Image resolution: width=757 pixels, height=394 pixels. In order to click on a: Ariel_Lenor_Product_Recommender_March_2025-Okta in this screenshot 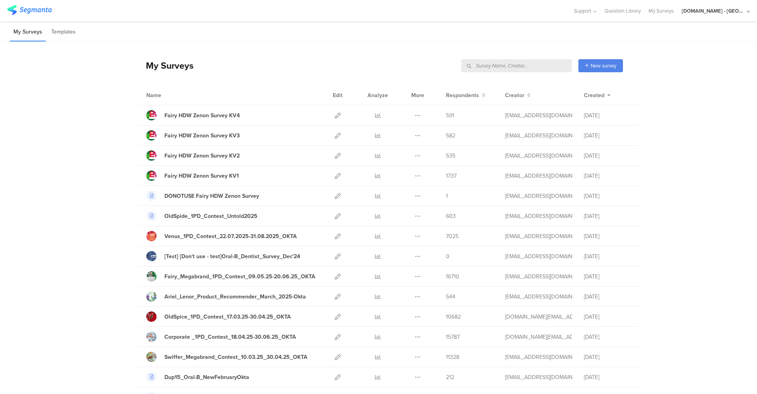, I will do `click(226, 296)`.